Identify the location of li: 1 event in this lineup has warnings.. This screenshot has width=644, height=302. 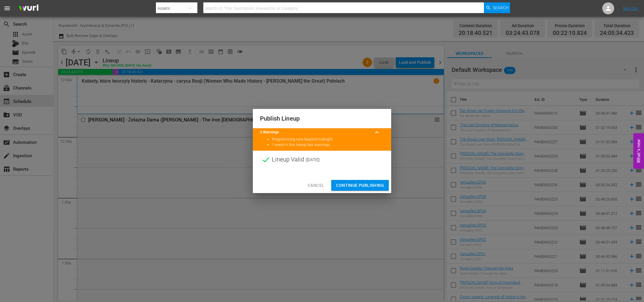
(328, 145).